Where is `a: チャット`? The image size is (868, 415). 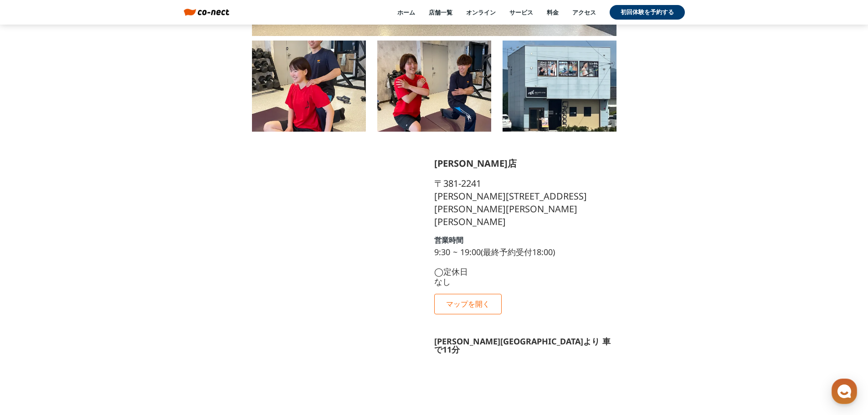
a: チャット is located at coordinates (89, 300).